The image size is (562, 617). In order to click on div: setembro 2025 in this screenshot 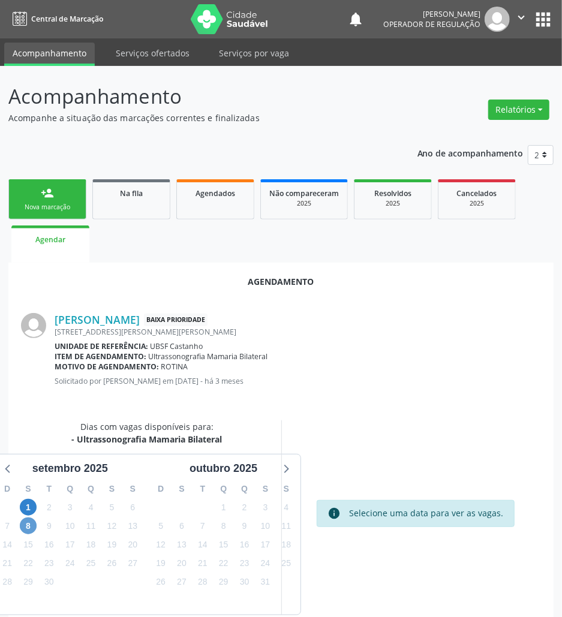, I will do `click(70, 468)`.